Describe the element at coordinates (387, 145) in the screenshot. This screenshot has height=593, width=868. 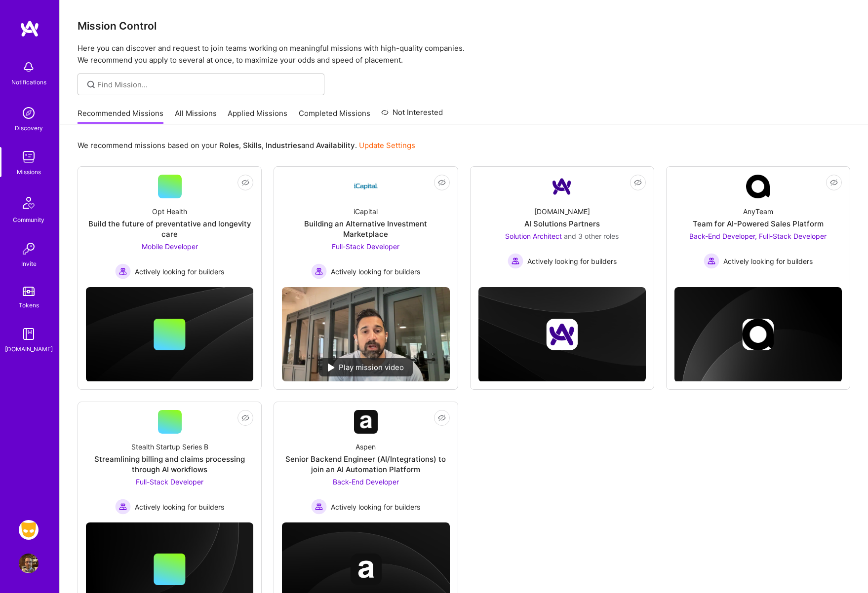
I see `a: Update Settings` at that location.